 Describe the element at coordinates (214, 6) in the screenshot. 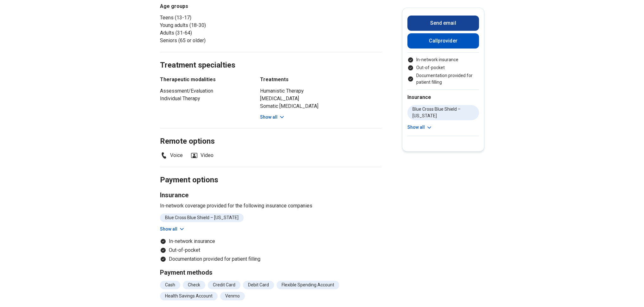

I see `h3: Age groups` at that location.